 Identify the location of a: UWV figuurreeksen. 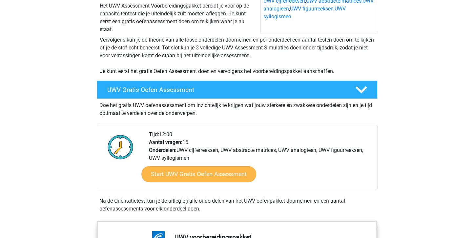
(311, 9).